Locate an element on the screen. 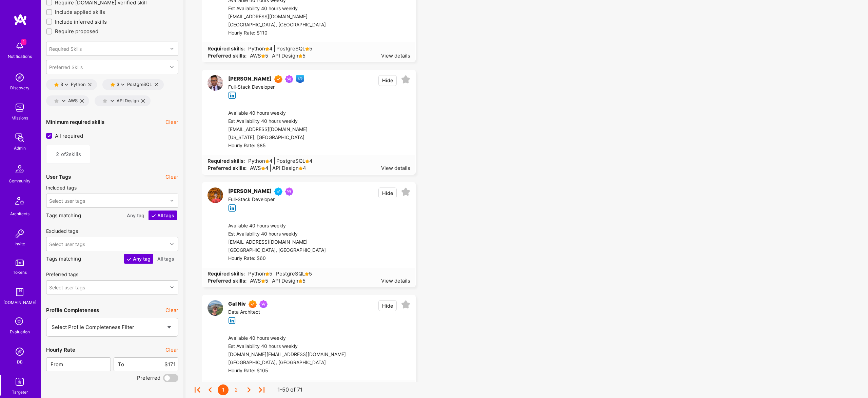 This screenshot has height=398, width=868. div: Architects is located at coordinates (20, 214).